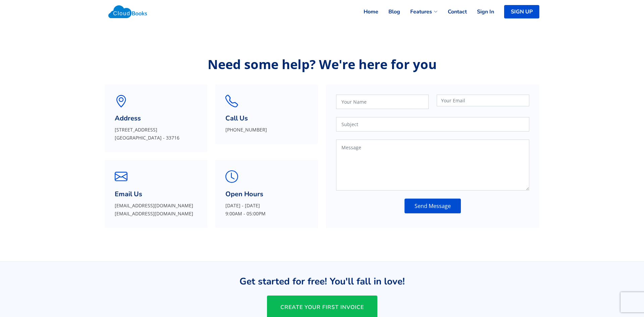 This screenshot has height=317, width=644. What do you see at coordinates (433, 124) in the screenshot?
I see `input: Subject` at bounding box center [433, 124].